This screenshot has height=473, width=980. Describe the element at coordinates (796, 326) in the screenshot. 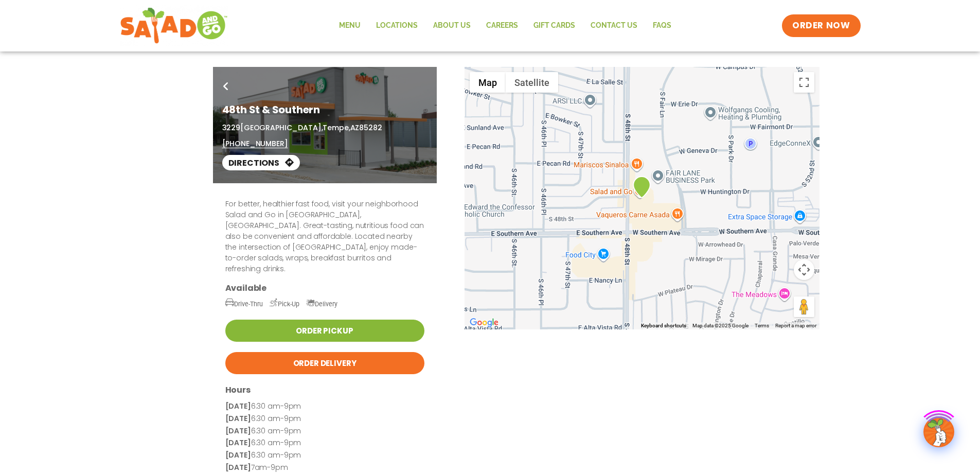

I see `a: Report a map error` at that location.